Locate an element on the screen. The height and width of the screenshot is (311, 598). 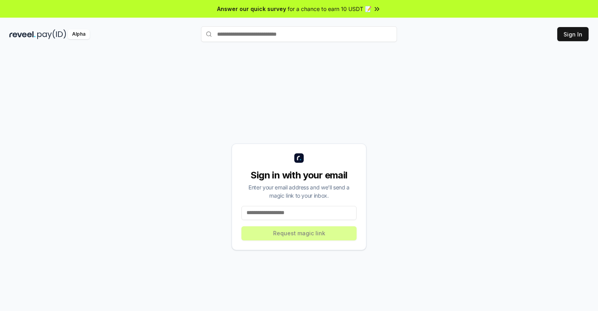
button: Sign In is located at coordinates (573, 34).